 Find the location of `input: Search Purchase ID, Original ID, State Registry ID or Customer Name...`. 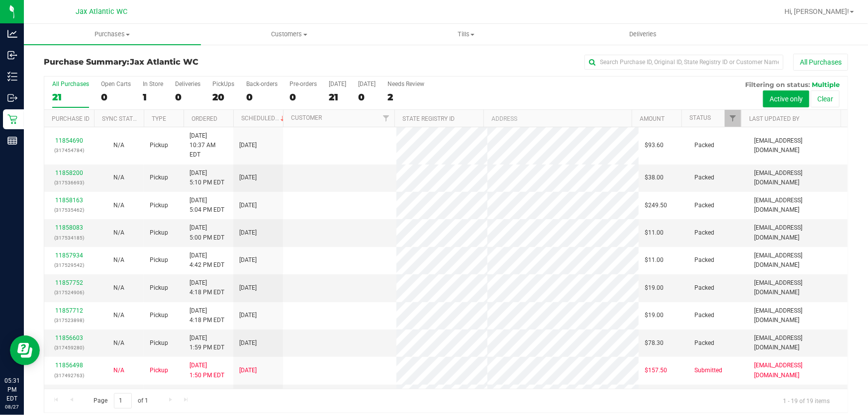

input: Search Purchase ID, Original ID, State Registry ID or Customer Name... is located at coordinates (684, 62).